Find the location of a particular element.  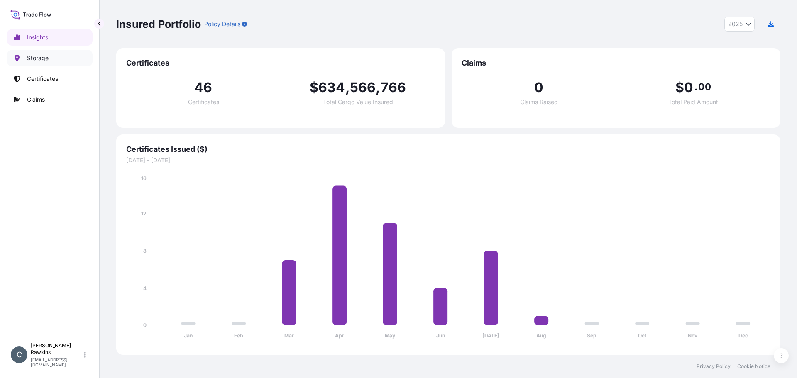

tspan: Nov is located at coordinates (693, 335).